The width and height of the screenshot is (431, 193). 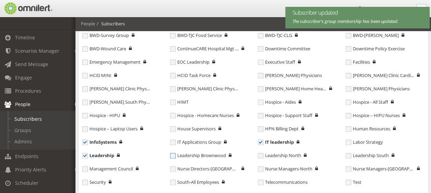 I want to click on span: Timeline, so click(x=25, y=37).